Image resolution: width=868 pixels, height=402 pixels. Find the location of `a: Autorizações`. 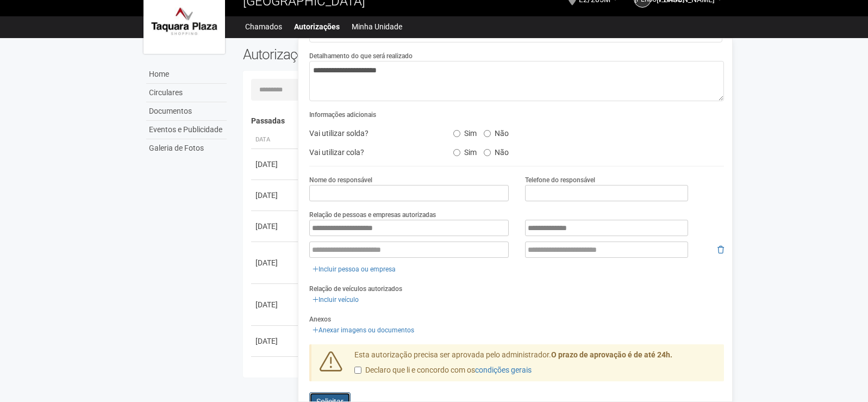

a: Autorizações is located at coordinates (317, 26).